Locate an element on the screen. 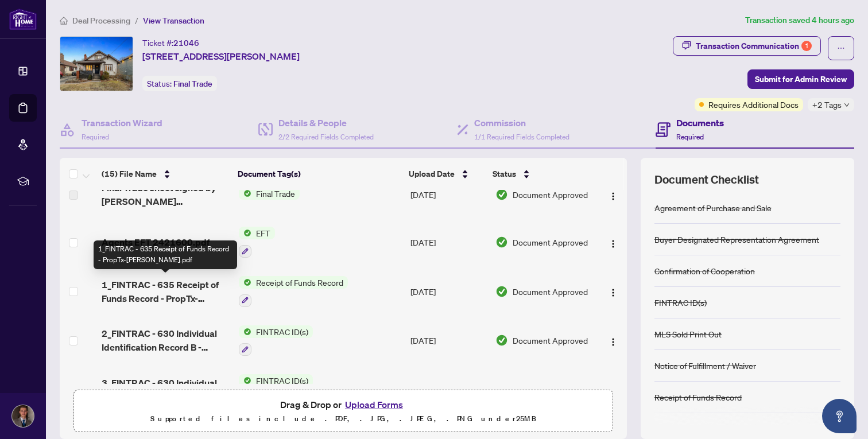  div: Buyer Designated Representation Agreement is located at coordinates (736, 240).